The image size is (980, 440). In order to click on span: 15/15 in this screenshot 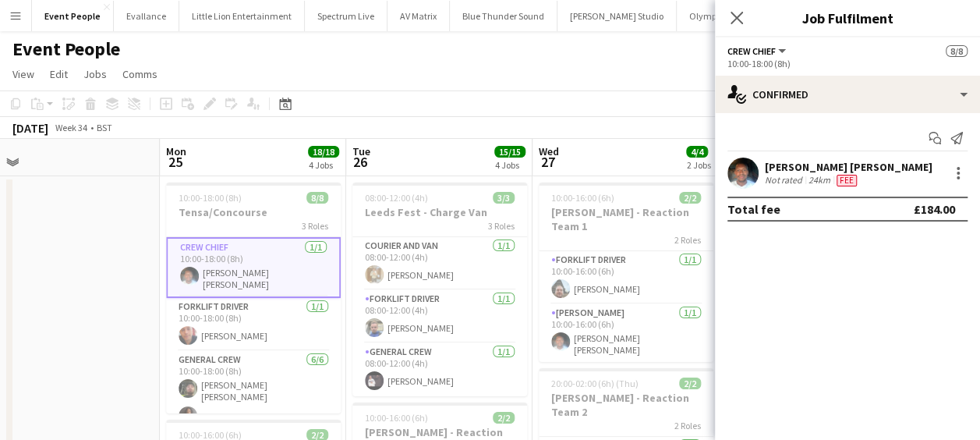, I will do `click(510, 151)`.